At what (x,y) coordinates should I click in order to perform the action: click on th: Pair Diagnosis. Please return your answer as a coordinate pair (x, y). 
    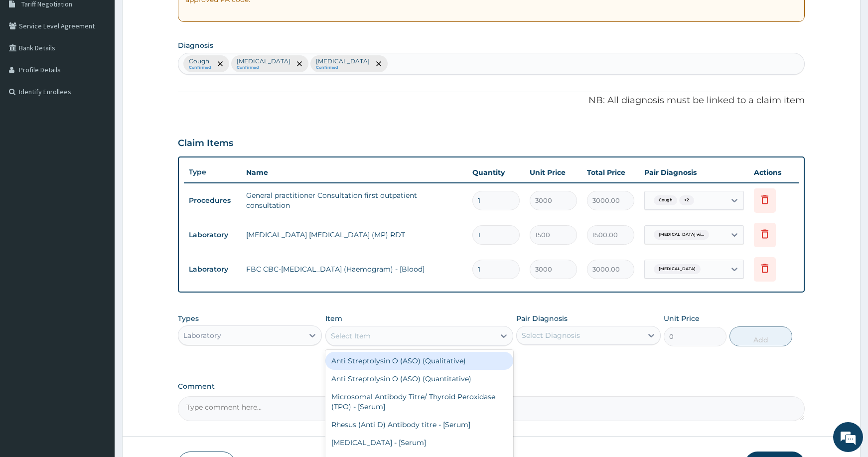
    Looking at the image, I should click on (694, 172).